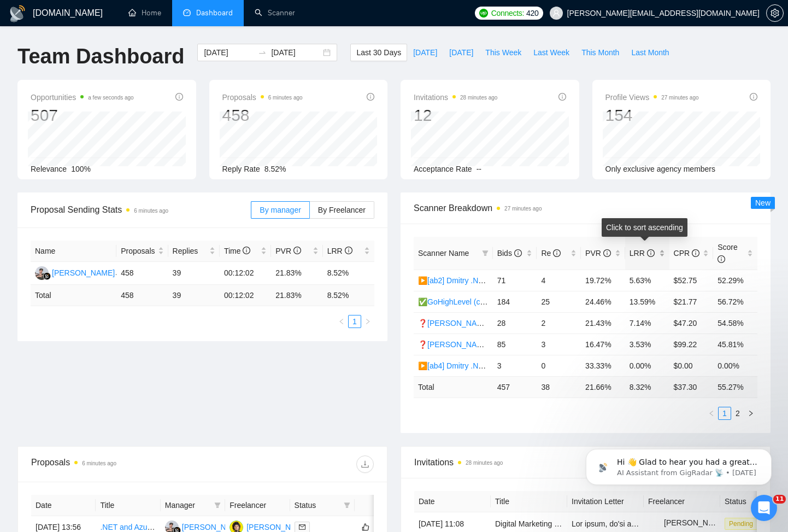 The width and height of the screenshot is (788, 532). What do you see at coordinates (365, 464) in the screenshot?
I see `span: download` at bounding box center [365, 464].